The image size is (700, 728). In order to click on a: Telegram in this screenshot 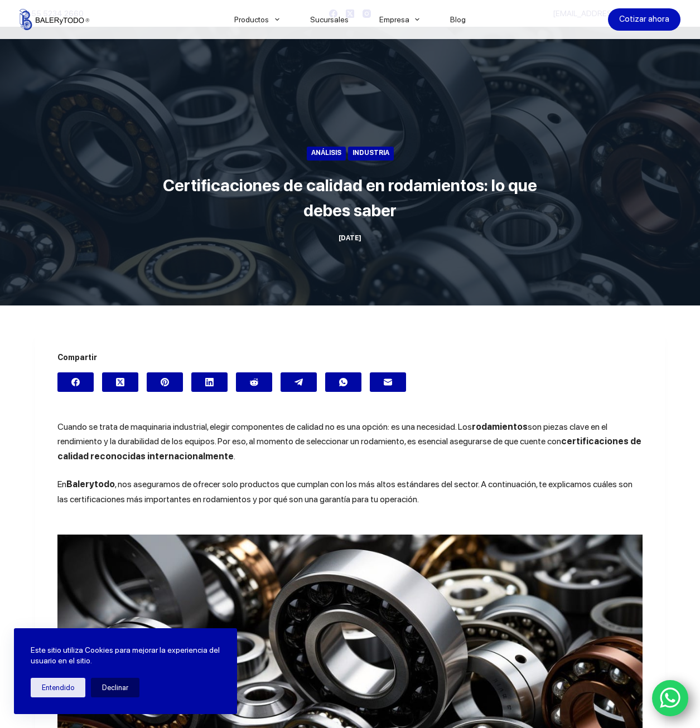, I will do `click(298, 382)`.